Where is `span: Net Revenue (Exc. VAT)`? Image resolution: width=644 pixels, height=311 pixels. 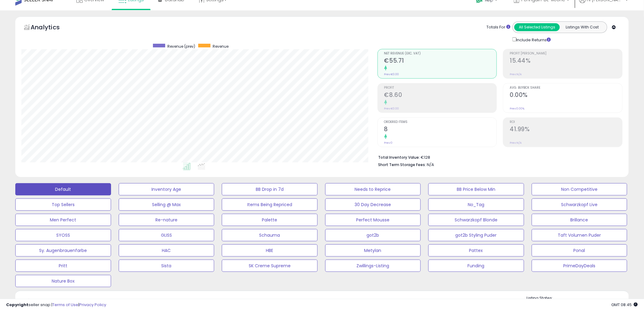
span: Net Revenue (Exc. VAT) is located at coordinates (440, 53).